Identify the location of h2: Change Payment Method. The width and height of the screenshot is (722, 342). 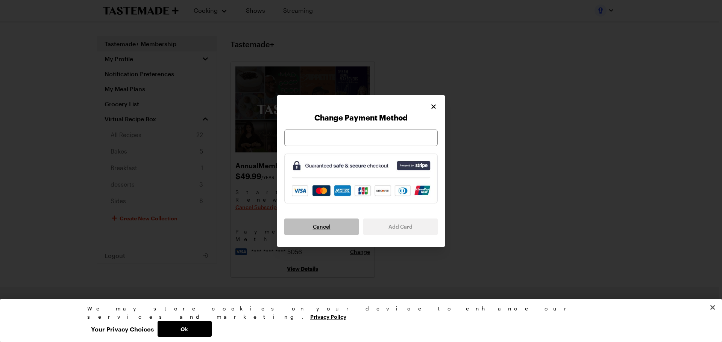
(361, 118).